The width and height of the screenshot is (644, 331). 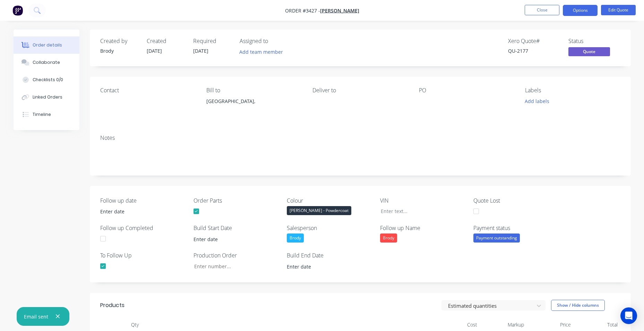 I want to click on div: Products, so click(x=112, y=306).